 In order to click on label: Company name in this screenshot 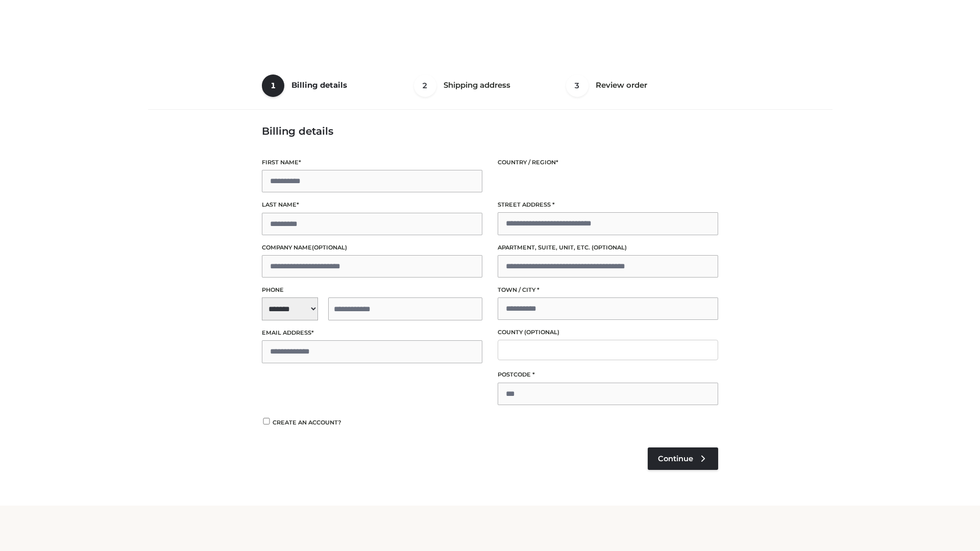, I will do `click(372, 248)`.